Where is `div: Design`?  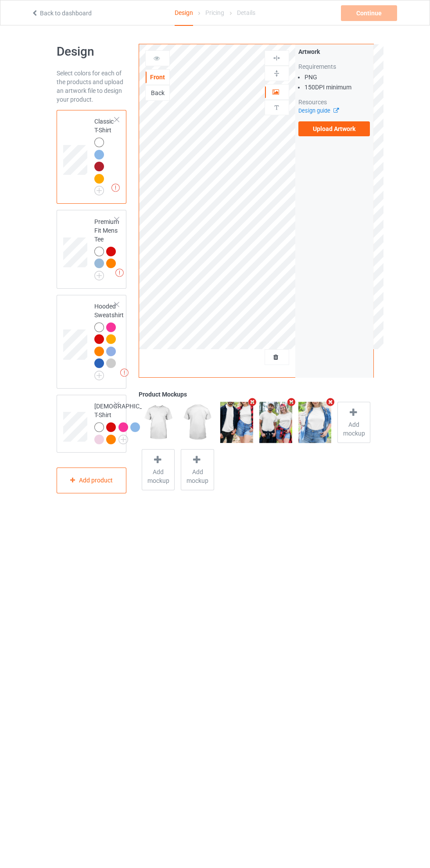
div: Design is located at coordinates (184, 13).